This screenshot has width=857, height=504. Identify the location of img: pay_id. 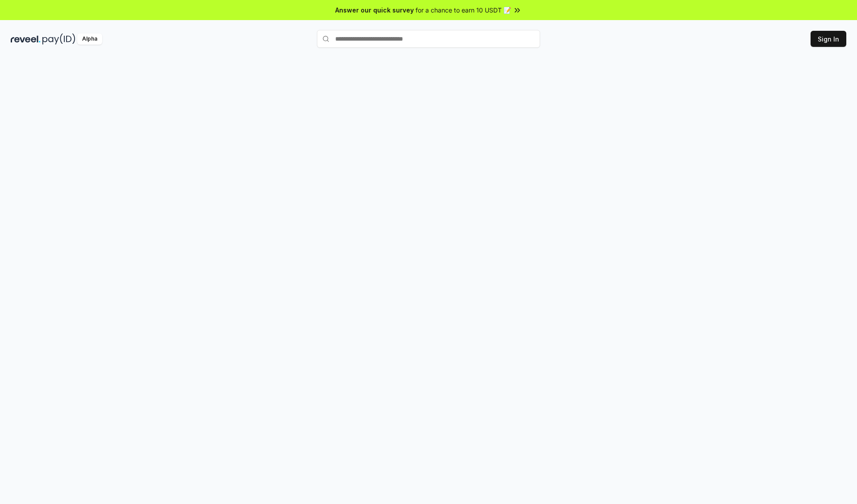
(59, 38).